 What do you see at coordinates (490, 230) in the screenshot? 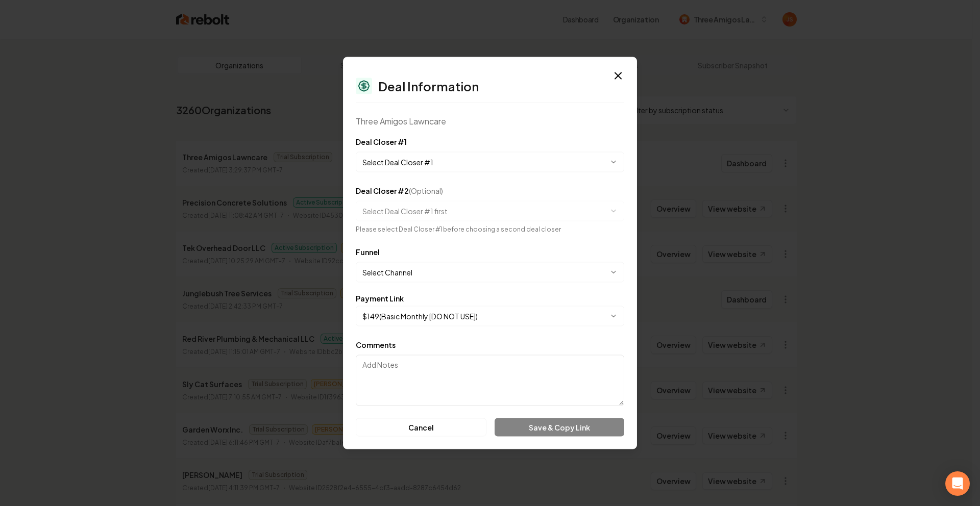
I see `div: Please select Deal Closer #1 before choosing a second deal closer` at bounding box center [490, 230].